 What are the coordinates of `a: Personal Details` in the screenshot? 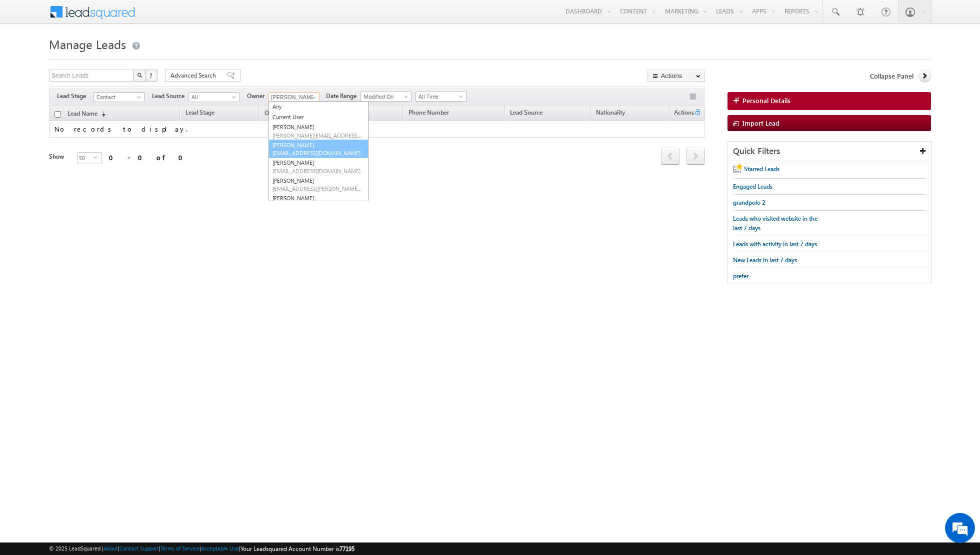 It's located at (829, 101).